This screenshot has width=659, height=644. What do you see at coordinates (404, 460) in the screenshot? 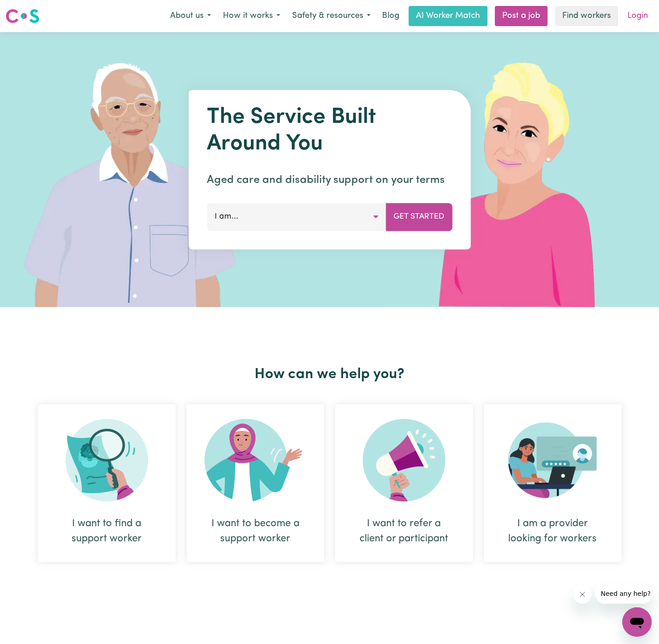
I see `img: Refer` at bounding box center [404, 460].